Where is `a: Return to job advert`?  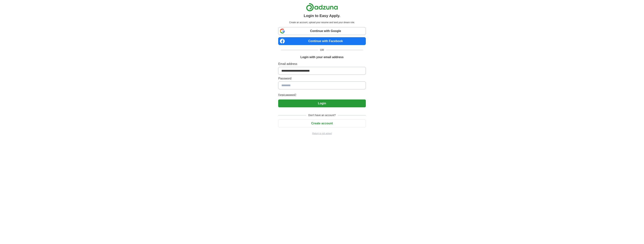 a: Return to job advert is located at coordinates (322, 133).